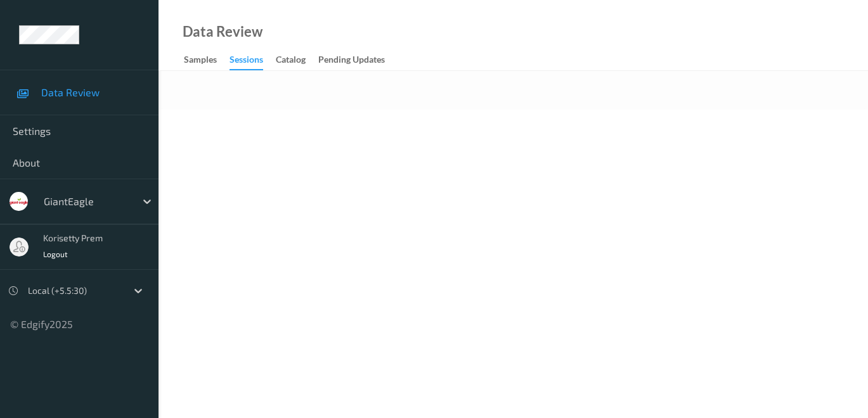  Describe the element at coordinates (200, 61) in the screenshot. I see `div: Samples` at that location.